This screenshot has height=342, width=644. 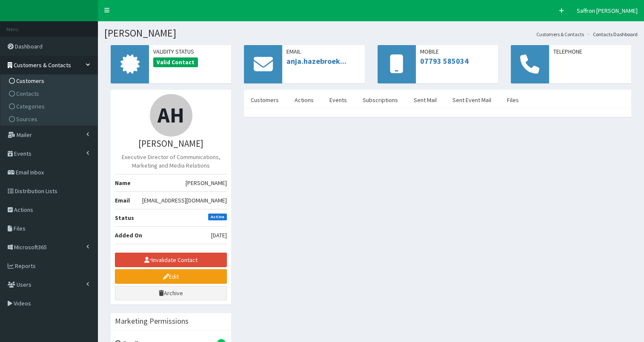 What do you see at coordinates (28, 93) in the screenshot?
I see `span: Contacts` at bounding box center [28, 93].